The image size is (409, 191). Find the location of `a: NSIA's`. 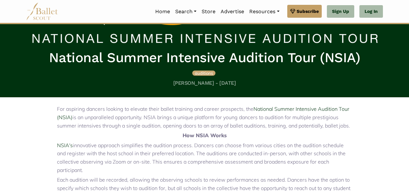

a: NSIA's is located at coordinates (65, 145).